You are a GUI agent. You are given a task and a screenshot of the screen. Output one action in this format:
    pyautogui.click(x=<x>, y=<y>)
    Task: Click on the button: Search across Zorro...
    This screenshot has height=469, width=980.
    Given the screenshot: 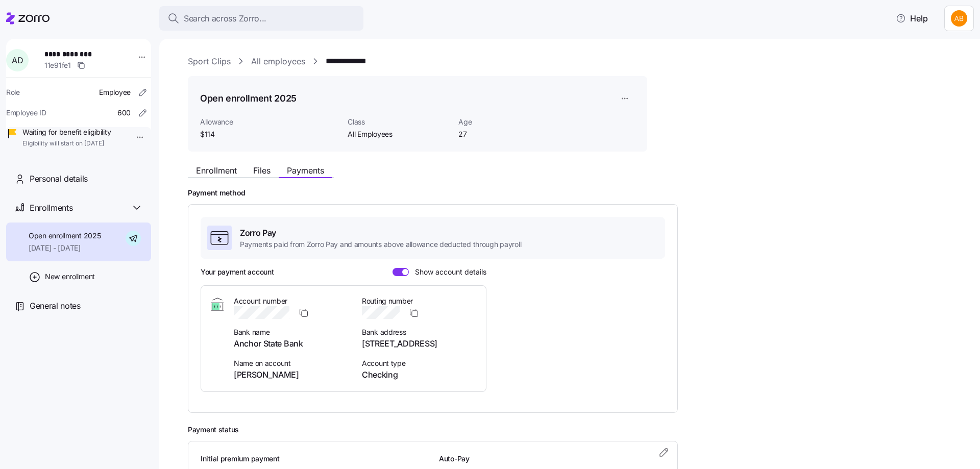 What is the action you would take?
    pyautogui.click(x=262, y=18)
    